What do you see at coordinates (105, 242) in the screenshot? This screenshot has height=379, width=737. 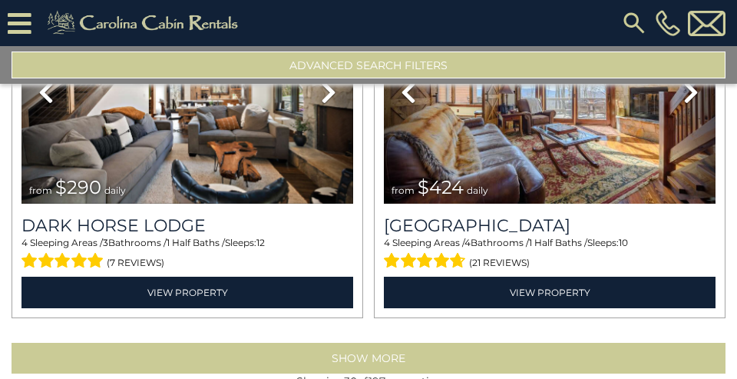 I see `span: 3` at bounding box center [105, 242].